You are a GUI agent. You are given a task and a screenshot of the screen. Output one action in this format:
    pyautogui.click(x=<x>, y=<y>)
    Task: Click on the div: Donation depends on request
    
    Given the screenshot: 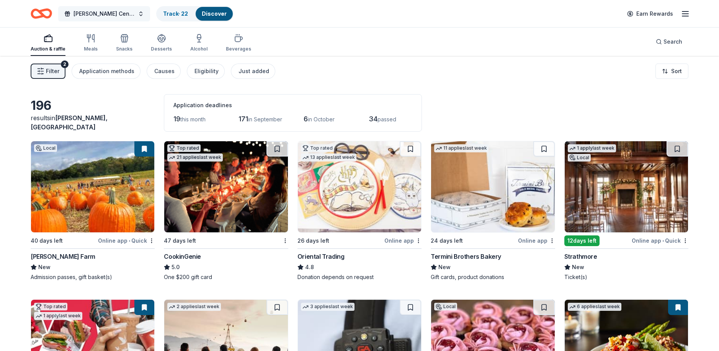 What is the action you would take?
    pyautogui.click(x=360, y=277)
    